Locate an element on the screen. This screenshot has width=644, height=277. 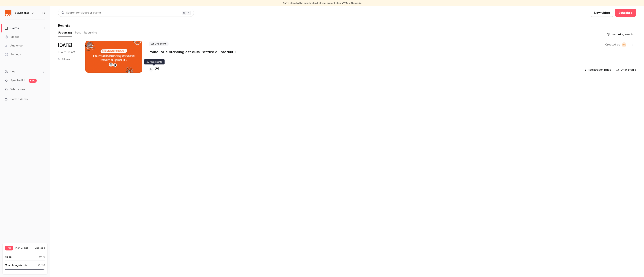
p: Monthly registrants is located at coordinates (16, 266).